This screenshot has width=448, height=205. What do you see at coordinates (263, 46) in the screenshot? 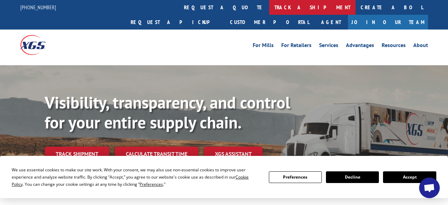
I see `a: For Mills` at bounding box center [263, 46].